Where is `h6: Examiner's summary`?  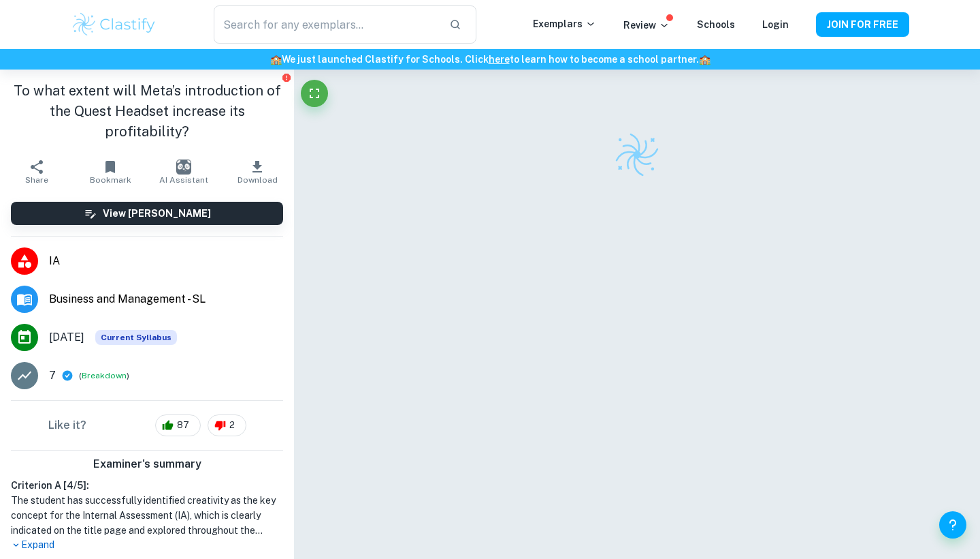 h6: Examiner's summary is located at coordinates (147, 464).